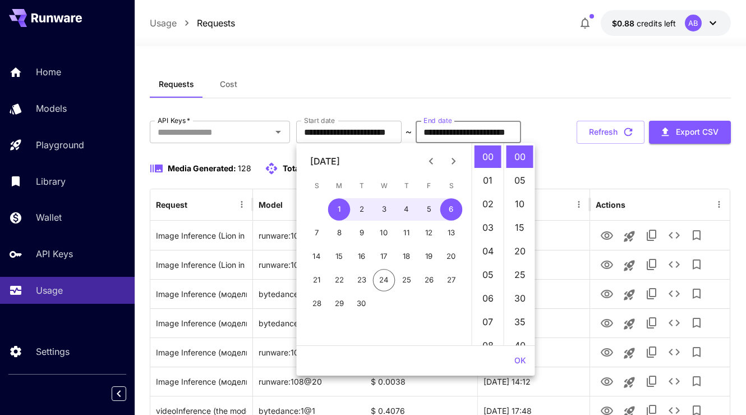 Image resolution: width=746 pixels, height=415 pixels. Describe the element at coordinates (407, 256) in the screenshot. I see `button: 18` at that location.